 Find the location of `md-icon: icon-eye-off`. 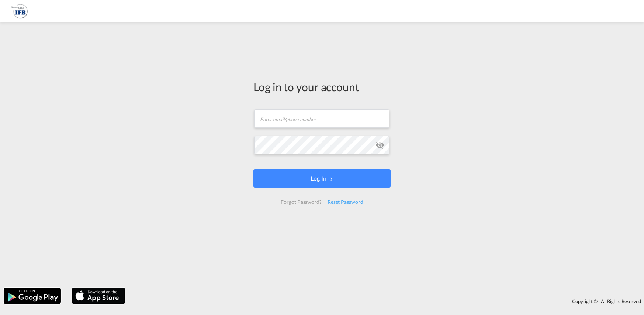

md-icon: icon-eye-off is located at coordinates (380, 145).